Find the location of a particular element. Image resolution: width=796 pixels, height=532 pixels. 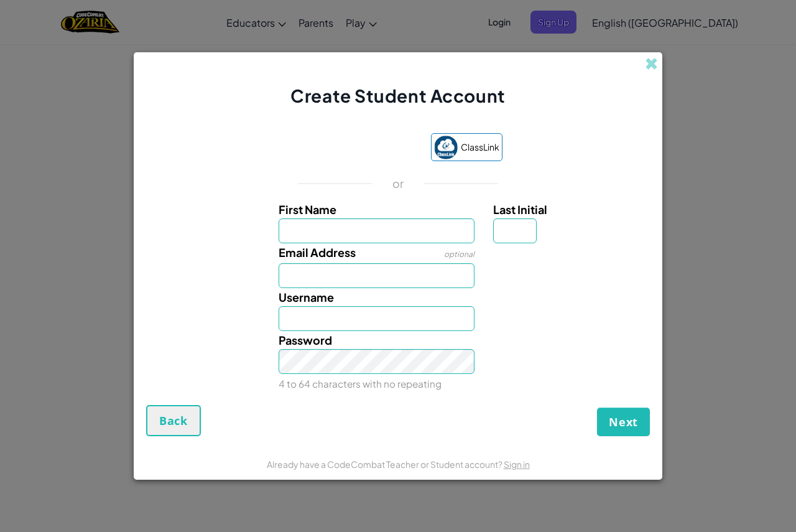

span: Create Student Account is located at coordinates (398, 95).